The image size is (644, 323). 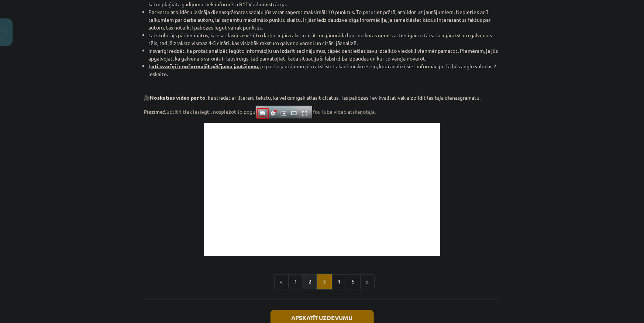 I want to click on li: Par katru atbildētu lasītāja dienasgrāmatas sadaļu jūs varat saņemt maksimāli 10 punktus. To patu..., so click(x=325, y=19).